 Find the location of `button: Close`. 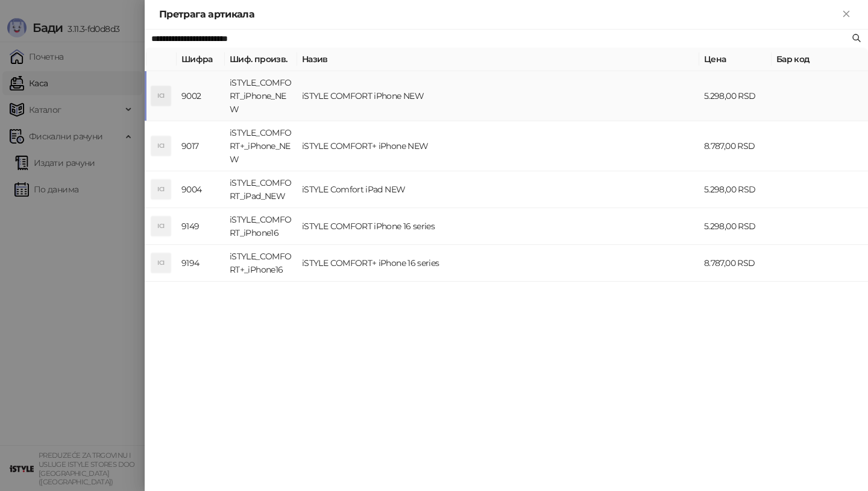

button: Close is located at coordinates (847, 14).